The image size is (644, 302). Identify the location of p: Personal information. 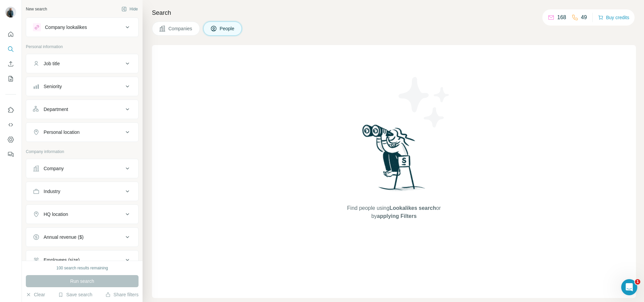
(82, 47).